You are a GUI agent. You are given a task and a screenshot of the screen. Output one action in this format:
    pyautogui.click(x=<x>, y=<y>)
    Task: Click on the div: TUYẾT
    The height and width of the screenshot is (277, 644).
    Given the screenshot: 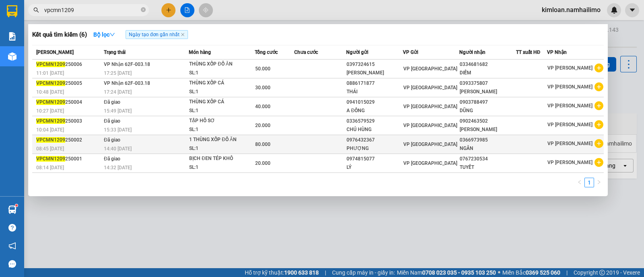 What is the action you would take?
    pyautogui.click(x=487, y=168)
    